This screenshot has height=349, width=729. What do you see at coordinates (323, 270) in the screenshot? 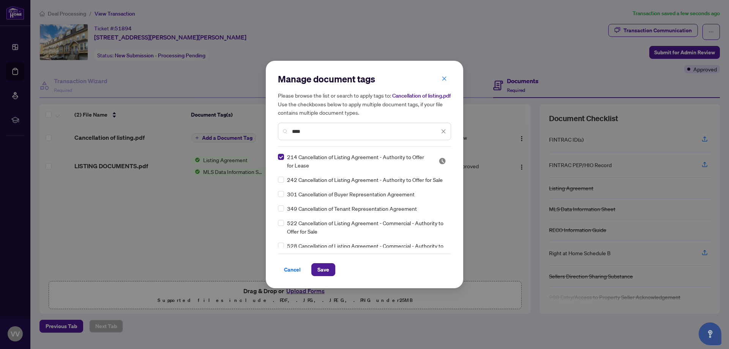
I see `span: Save` at bounding box center [323, 270].